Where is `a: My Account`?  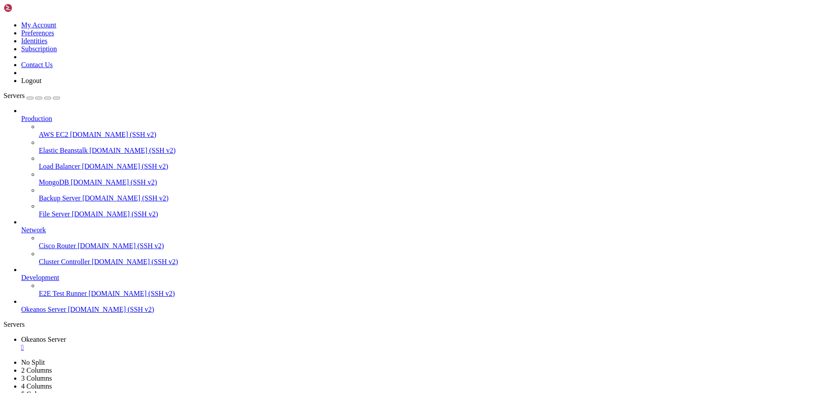
a: My Account is located at coordinates (39, 25).